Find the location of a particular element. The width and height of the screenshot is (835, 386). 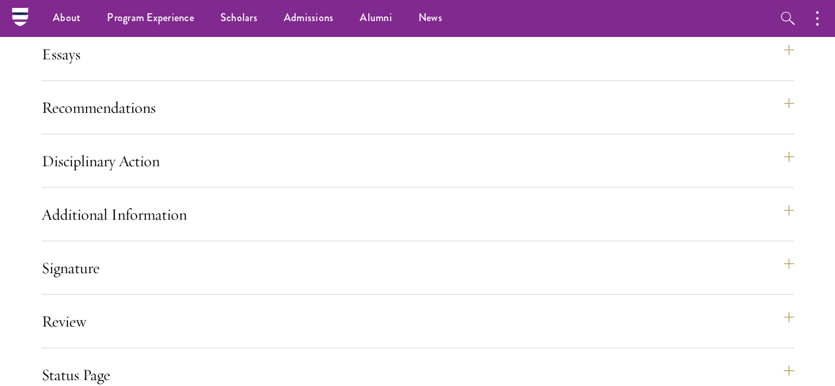

button: Disciplinary Action is located at coordinates (418, 161).